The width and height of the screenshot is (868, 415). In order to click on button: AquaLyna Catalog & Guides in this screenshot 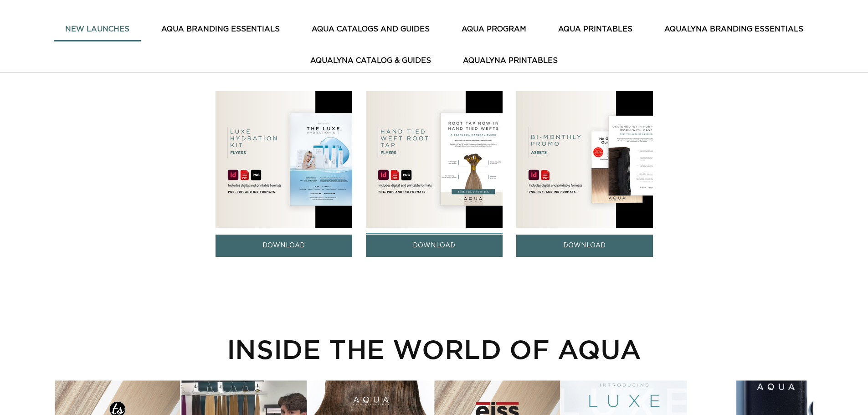, I will do `click(371, 61)`.